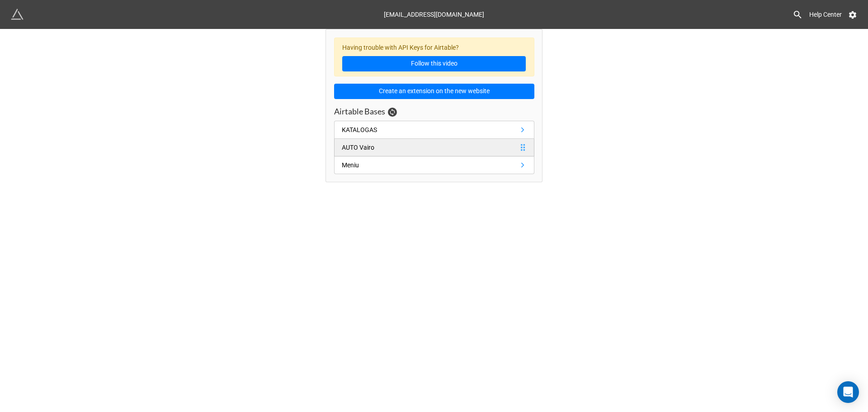 The image size is (868, 412). Describe the element at coordinates (434, 57) in the screenshot. I see `div: Having trouble with API Keys for Airtable?` at that location.